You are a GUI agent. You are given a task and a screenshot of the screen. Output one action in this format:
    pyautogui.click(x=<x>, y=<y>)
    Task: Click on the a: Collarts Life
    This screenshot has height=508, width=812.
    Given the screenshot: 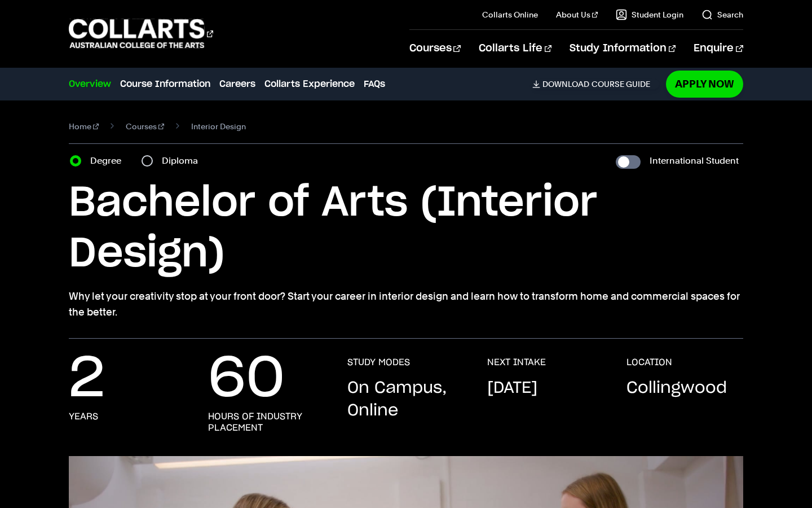 What is the action you would take?
    pyautogui.click(x=515, y=48)
    